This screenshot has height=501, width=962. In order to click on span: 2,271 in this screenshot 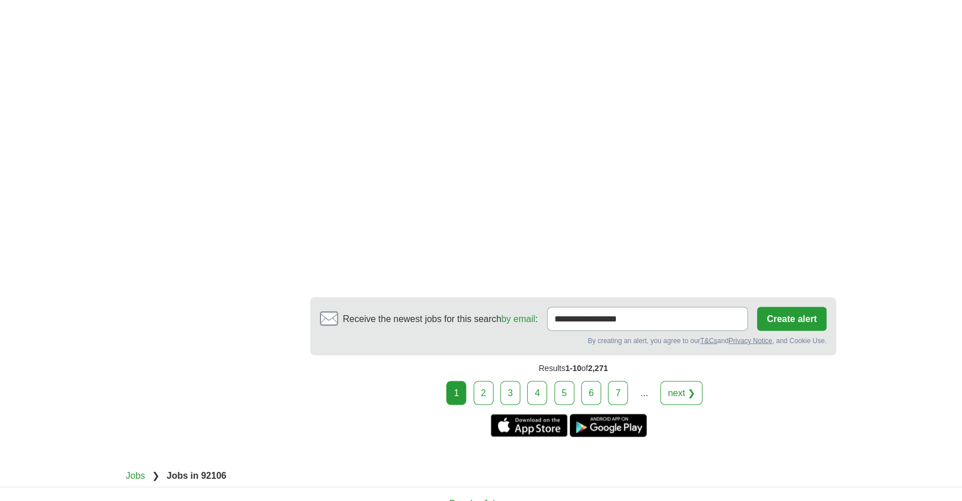, I will do `click(598, 367)`.